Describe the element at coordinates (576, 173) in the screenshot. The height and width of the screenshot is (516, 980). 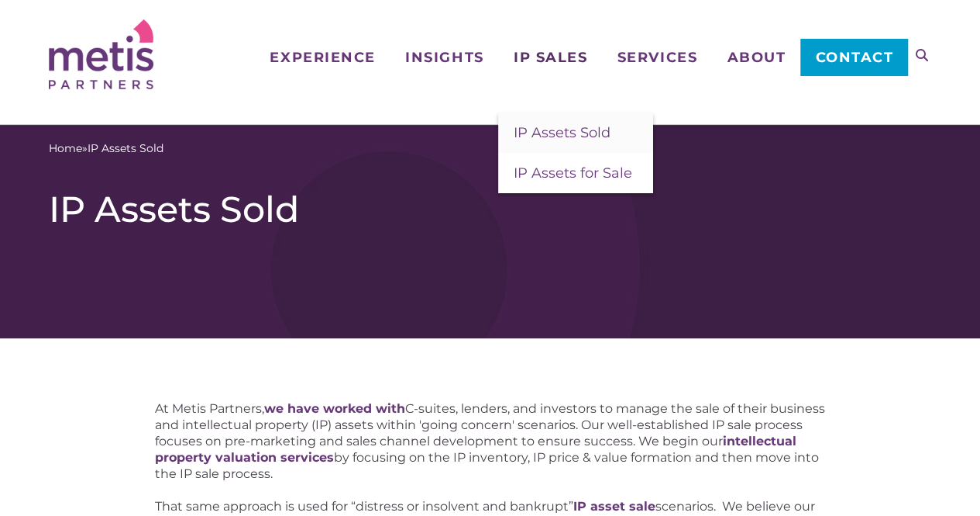
I see `a: IP Assets for Sale` at that location.